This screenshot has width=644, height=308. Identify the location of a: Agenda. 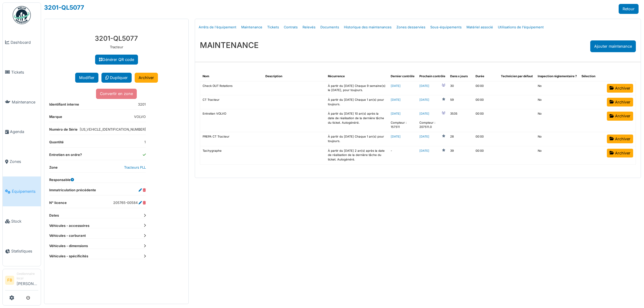
(22, 132).